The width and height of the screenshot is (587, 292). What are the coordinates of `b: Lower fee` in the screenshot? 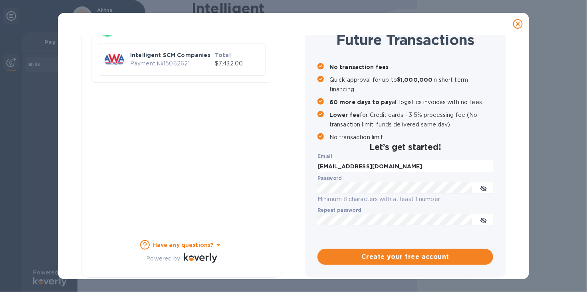 It's located at (345, 115).